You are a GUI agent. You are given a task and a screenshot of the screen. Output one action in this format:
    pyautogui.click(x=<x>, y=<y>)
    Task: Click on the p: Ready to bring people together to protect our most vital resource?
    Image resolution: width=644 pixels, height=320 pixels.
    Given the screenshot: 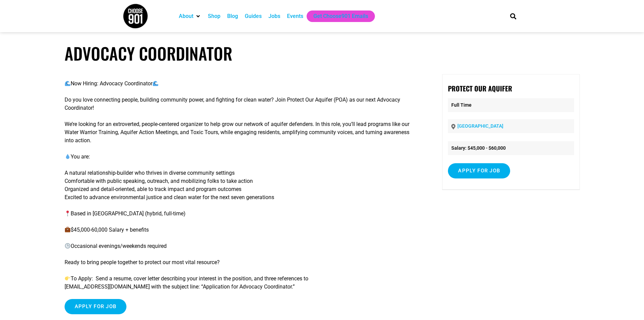 What is the action you would take?
    pyautogui.click(x=241, y=262)
    